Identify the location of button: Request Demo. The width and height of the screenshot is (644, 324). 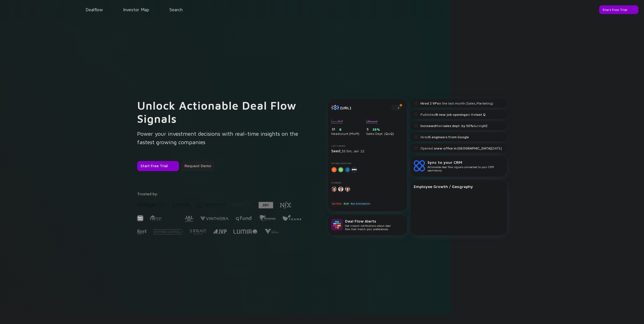
(198, 166).